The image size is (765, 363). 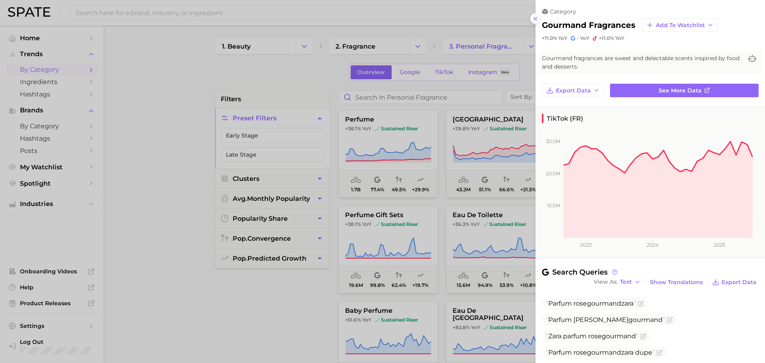 I want to click on button: View AsText, so click(x=617, y=282).